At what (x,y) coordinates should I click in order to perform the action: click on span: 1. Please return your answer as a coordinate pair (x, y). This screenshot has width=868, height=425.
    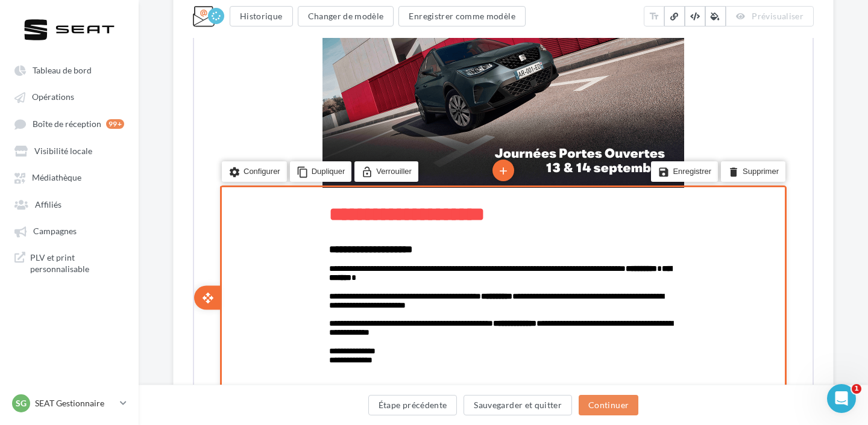
    Looking at the image, I should click on (857, 389).